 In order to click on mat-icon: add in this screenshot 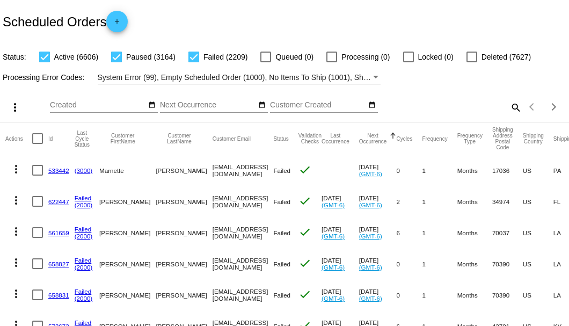, I will do `click(117, 24)`.